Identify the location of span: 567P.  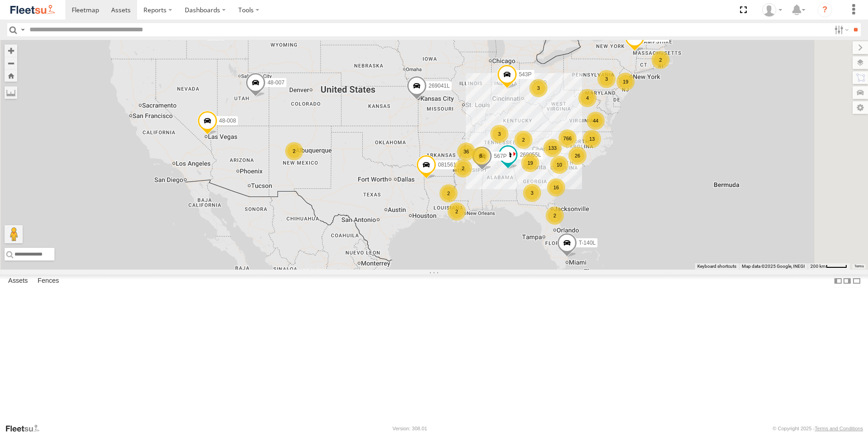
(500, 156).